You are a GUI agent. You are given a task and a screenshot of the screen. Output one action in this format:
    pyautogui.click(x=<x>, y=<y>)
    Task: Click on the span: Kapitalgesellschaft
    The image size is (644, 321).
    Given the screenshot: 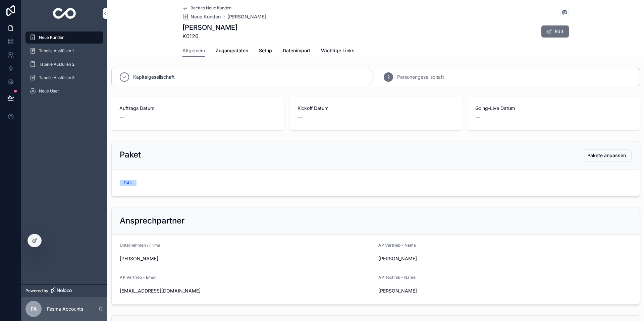 What is the action you would take?
    pyautogui.click(x=154, y=77)
    